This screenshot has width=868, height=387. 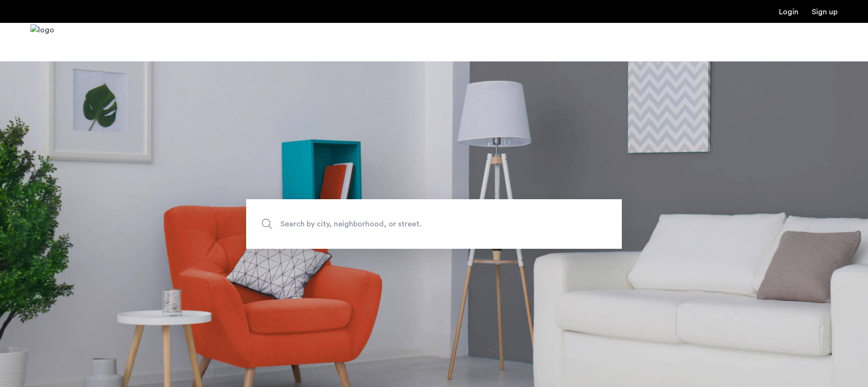 What do you see at coordinates (433, 224) in the screenshot?
I see `input: Apartment Search` at bounding box center [433, 224].